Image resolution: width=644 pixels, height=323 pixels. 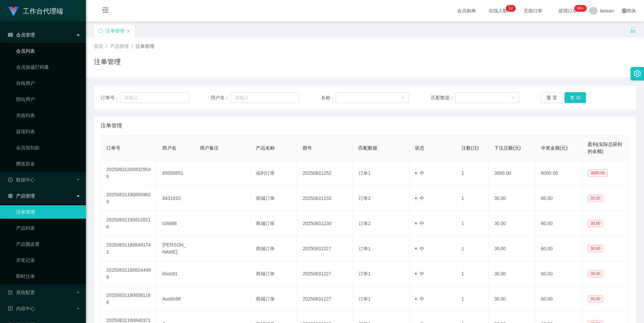 I want to click on i: 图标: profile, so click(x=10, y=309).